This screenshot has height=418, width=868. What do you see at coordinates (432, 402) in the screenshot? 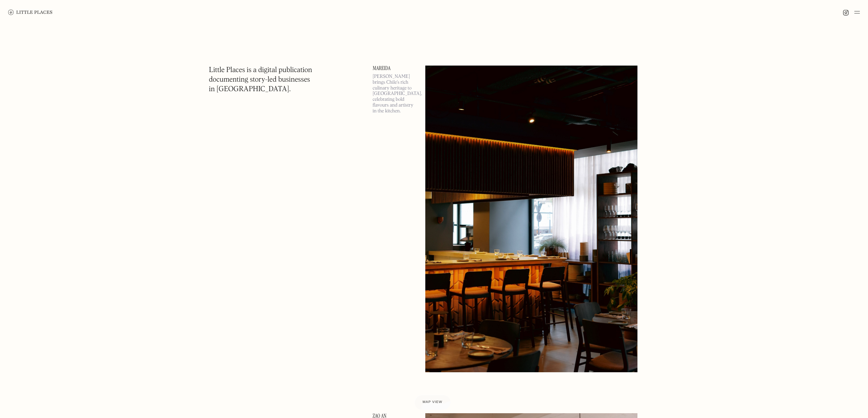
I see `span: Map view` at bounding box center [432, 402].